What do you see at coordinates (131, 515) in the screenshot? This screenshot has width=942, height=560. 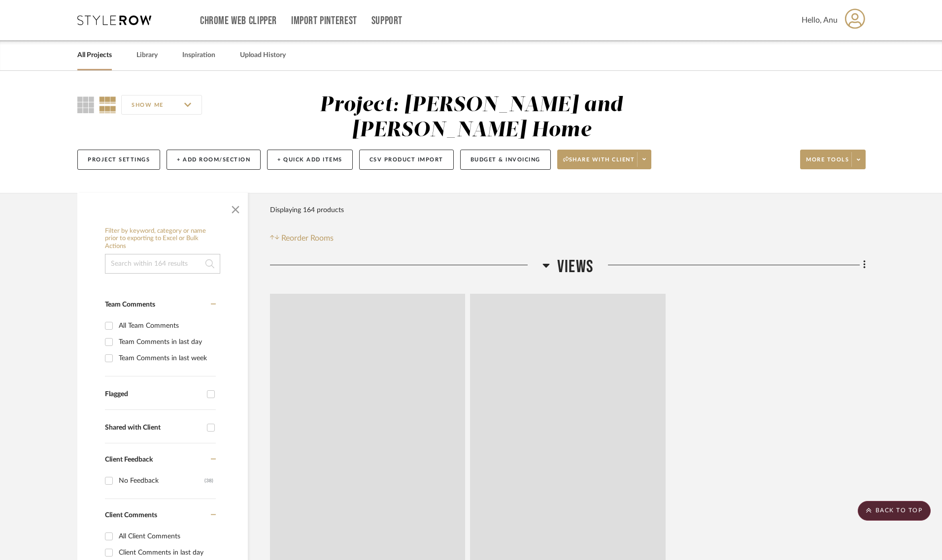 I see `span: Client Comments` at bounding box center [131, 515].